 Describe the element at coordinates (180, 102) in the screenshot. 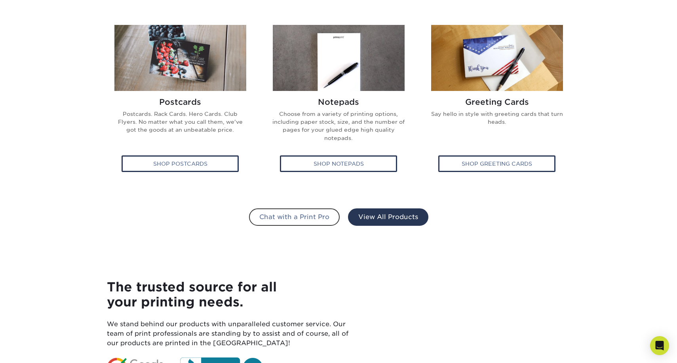

I see `h2: Postcards` at that location.